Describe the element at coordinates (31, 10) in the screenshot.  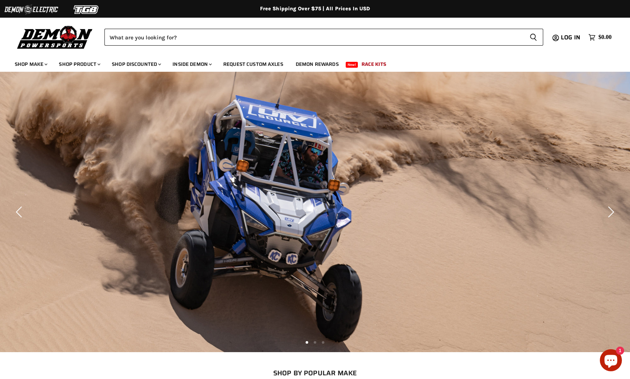
I see `img: Demon Electric Logo 2` at that location.